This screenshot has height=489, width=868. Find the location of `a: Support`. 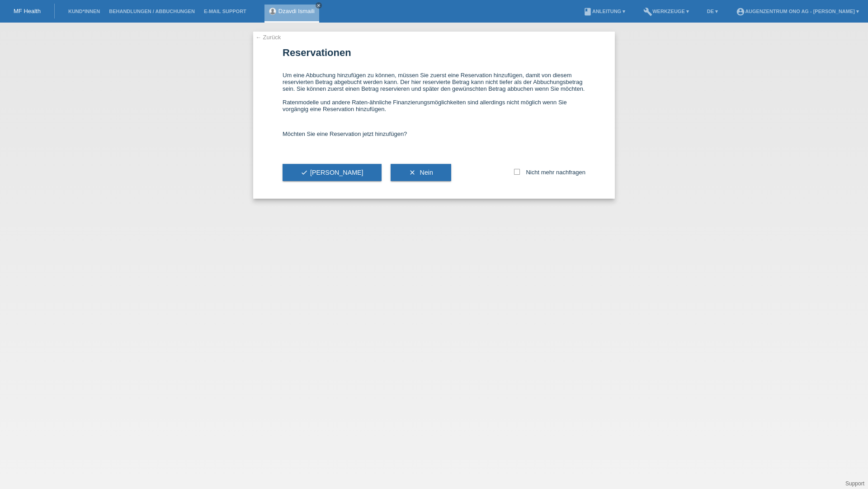

a: Support is located at coordinates (855, 484).